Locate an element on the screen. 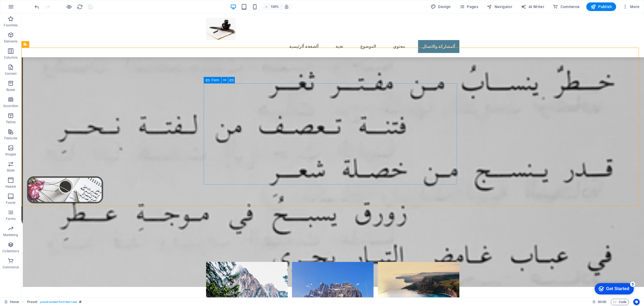 Image resolution: width=644 pixels, height=306 pixels. button: More is located at coordinates (631, 7).